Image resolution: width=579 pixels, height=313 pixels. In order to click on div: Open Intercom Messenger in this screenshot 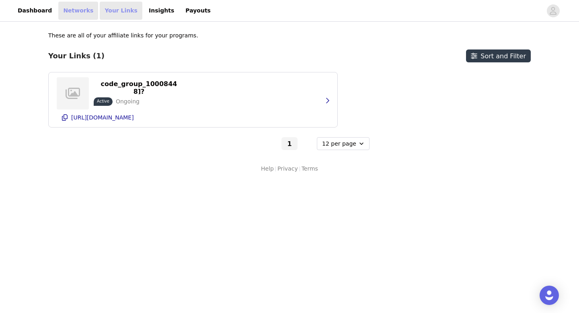, I will do `click(550, 295)`.